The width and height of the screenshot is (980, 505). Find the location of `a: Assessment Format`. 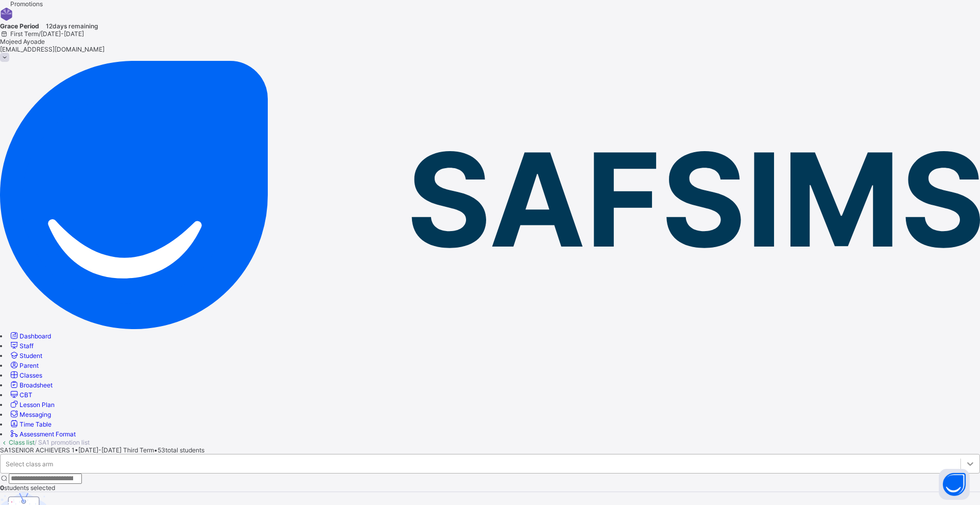

a: Assessment Format is located at coordinates (42, 433).